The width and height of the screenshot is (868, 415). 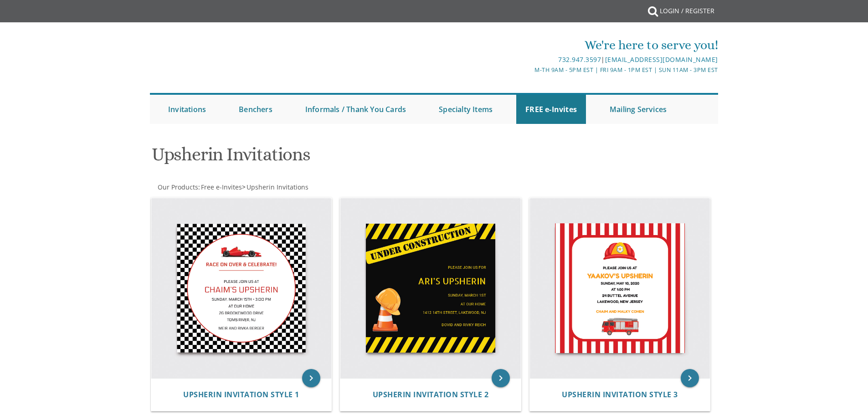 I want to click on a: Informals / Thank You Cards, so click(x=356, y=109).